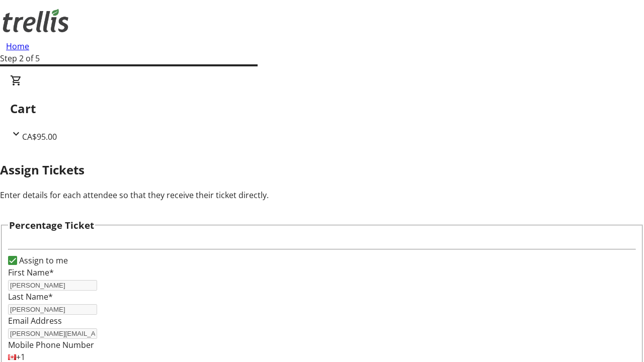 This screenshot has height=362, width=644. Describe the element at coordinates (322, 109) in the screenshot. I see `div: CartCA$95.00` at that location.